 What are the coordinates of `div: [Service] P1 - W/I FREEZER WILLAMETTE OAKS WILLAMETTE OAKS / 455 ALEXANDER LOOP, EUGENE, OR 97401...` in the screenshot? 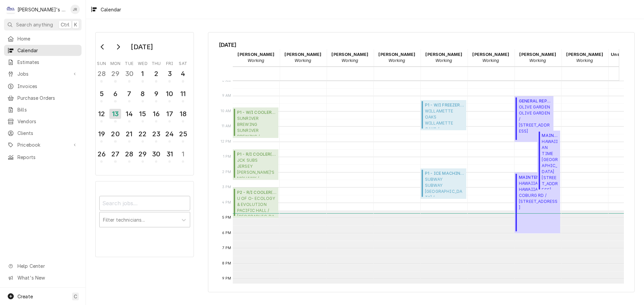 It's located at (443, 115).